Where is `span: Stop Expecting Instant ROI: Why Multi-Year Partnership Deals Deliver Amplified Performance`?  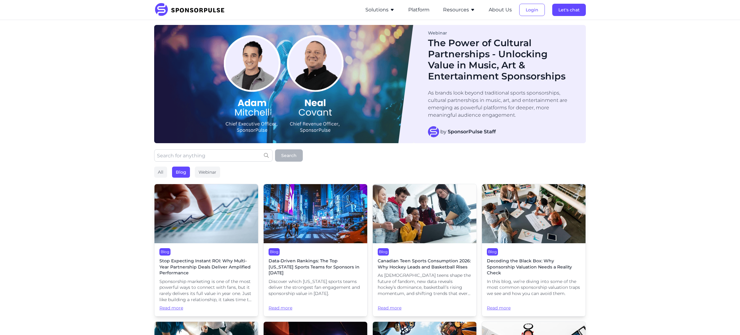 span: Stop Expecting Instant ROI: Why Multi-Year Partnership Deals Deliver Amplified Performance is located at coordinates (206, 267).